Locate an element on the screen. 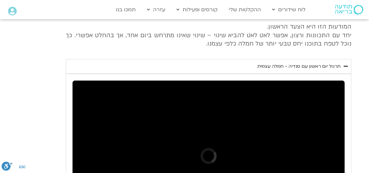  a: תמכו בנו is located at coordinates (126, 10).